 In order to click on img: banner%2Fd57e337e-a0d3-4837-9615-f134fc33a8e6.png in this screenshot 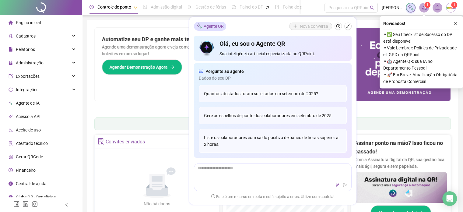, I will do `click(362, 64)`.